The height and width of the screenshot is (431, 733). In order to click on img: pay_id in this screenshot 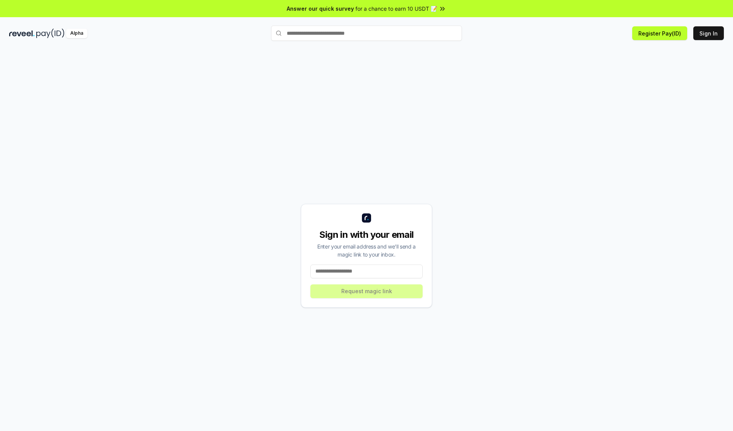, I will do `click(50, 33)`.